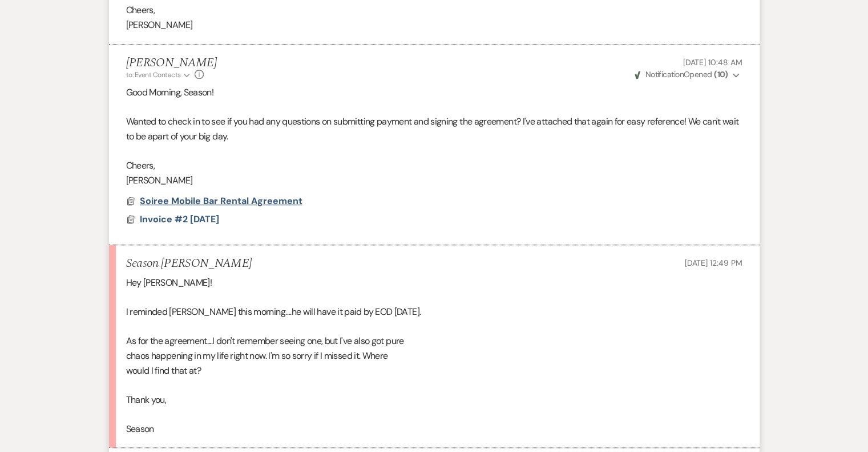 Image resolution: width=868 pixels, height=452 pixels. Describe the element at coordinates (720, 74) in the screenshot. I see `strong: ( 10 )` at that location.